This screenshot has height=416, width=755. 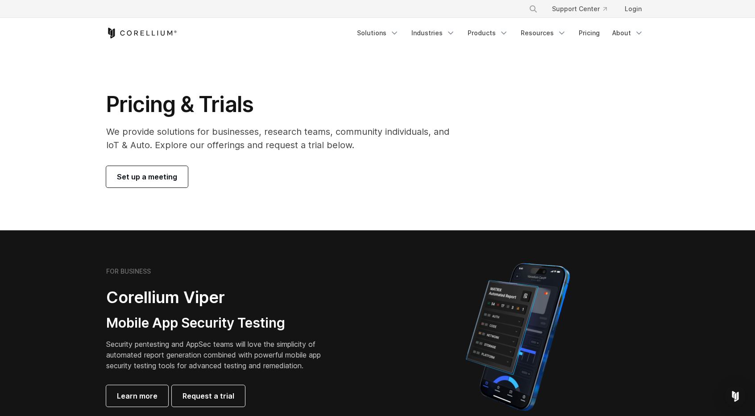 What do you see at coordinates (633, 9) in the screenshot?
I see `a: Login` at bounding box center [633, 9].